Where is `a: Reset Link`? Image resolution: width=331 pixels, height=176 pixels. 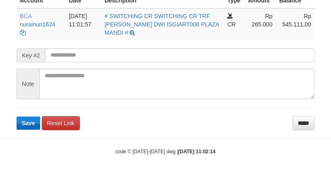 a: Reset Link is located at coordinates (61, 123).